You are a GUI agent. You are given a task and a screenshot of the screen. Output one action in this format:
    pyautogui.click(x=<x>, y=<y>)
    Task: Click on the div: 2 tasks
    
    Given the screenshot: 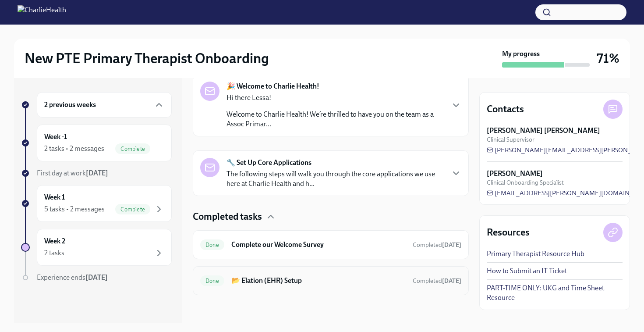 What is the action you would take?
    pyautogui.click(x=55, y=253)
    